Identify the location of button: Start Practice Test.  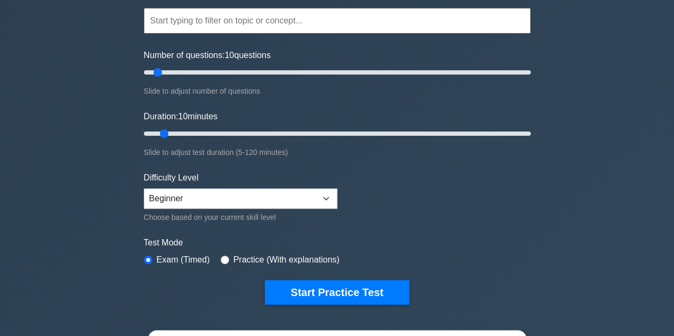
(337, 292).